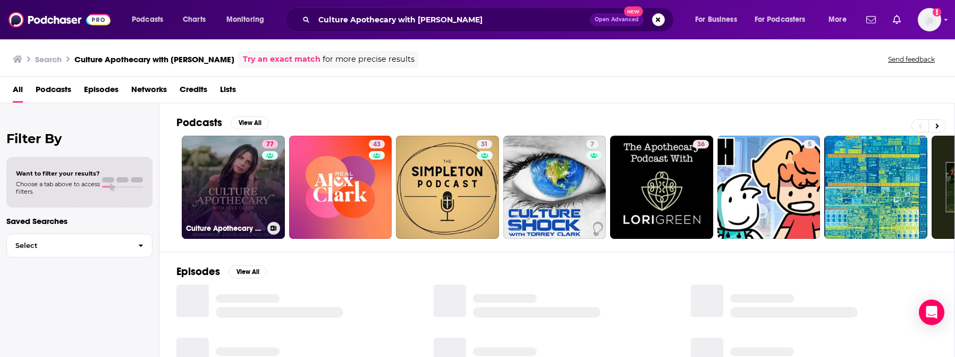 Image resolution: width=955 pixels, height=357 pixels. I want to click on a: Charts, so click(194, 20).